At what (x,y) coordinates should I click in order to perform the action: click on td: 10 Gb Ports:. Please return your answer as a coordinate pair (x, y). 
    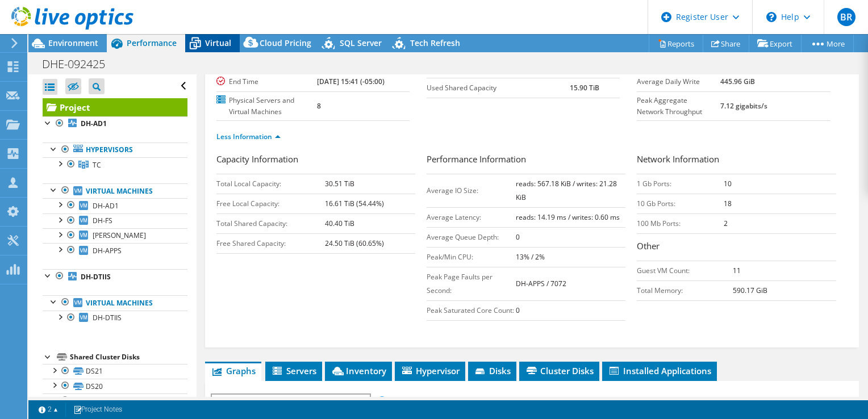
    Looking at the image, I should click on (680, 203).